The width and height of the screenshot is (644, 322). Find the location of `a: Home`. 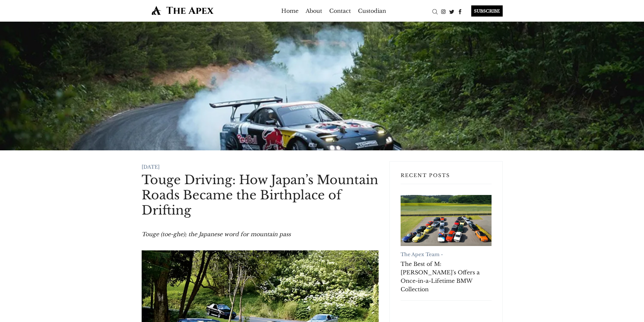

a: Home is located at coordinates (289, 11).